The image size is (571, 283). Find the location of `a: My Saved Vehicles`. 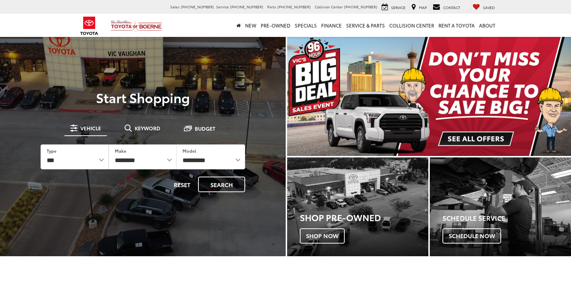

a: My Saved Vehicles is located at coordinates (484, 7).